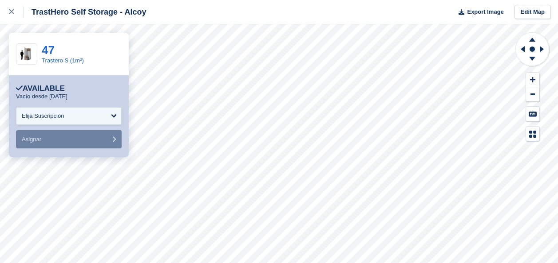 The height and width of the screenshot is (263, 558). I want to click on a: Trastero S (1m²), so click(63, 60).